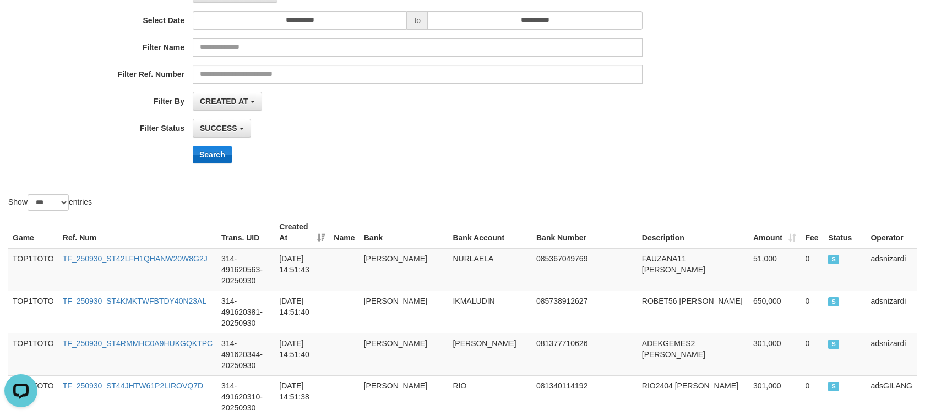  Describe the element at coordinates (245, 270) in the screenshot. I see `td: 314-491620563-20250930` at that location.